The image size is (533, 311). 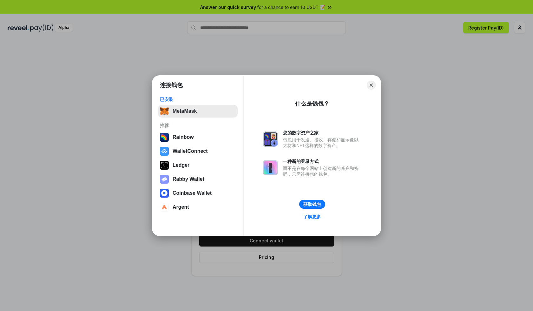 I want to click on div: Rainbow, so click(x=183, y=137).